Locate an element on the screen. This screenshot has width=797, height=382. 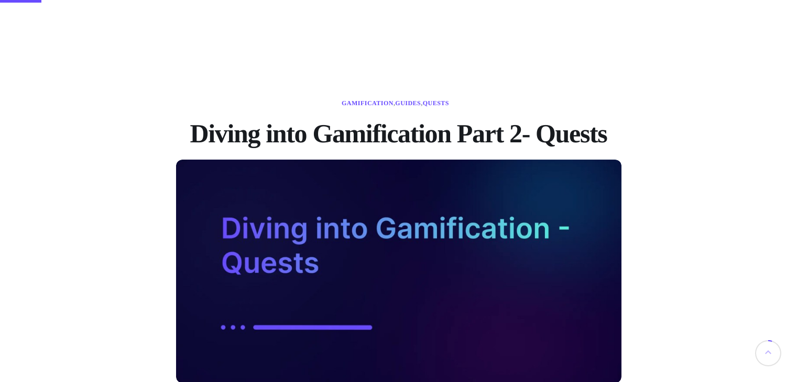
a: Quests is located at coordinates (436, 103).